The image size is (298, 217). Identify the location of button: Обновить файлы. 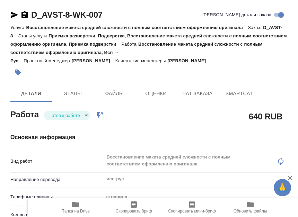
(250, 207).